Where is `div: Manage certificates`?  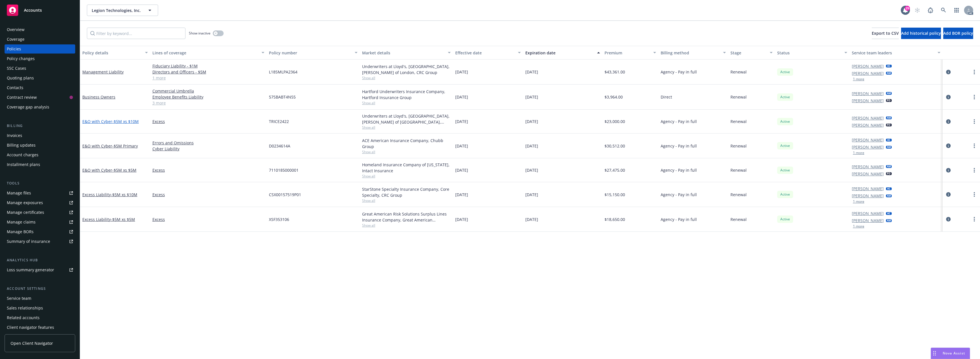 div: Manage certificates is located at coordinates (25, 212).